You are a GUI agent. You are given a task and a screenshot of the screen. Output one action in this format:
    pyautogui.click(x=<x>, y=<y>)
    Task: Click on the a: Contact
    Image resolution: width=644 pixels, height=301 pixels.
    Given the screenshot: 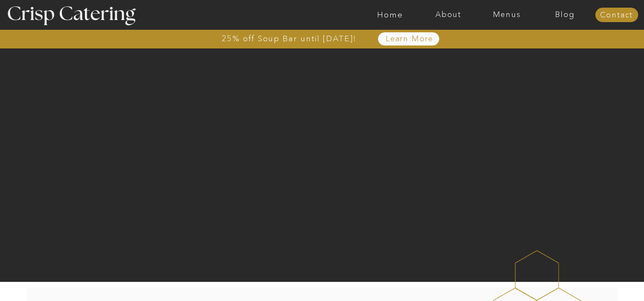 What is the action you would take?
    pyautogui.click(x=616, y=16)
    